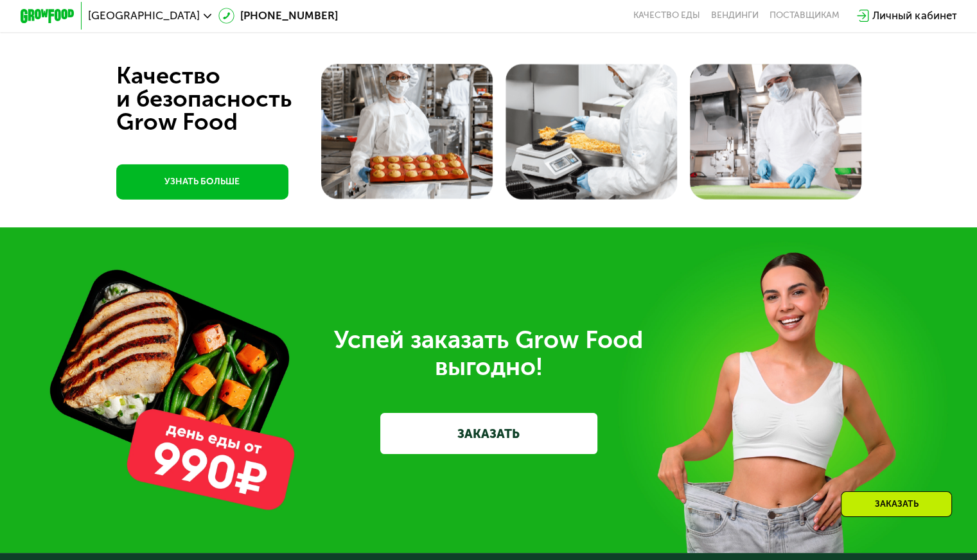  I want to click on a: Вендинги, so click(734, 15).